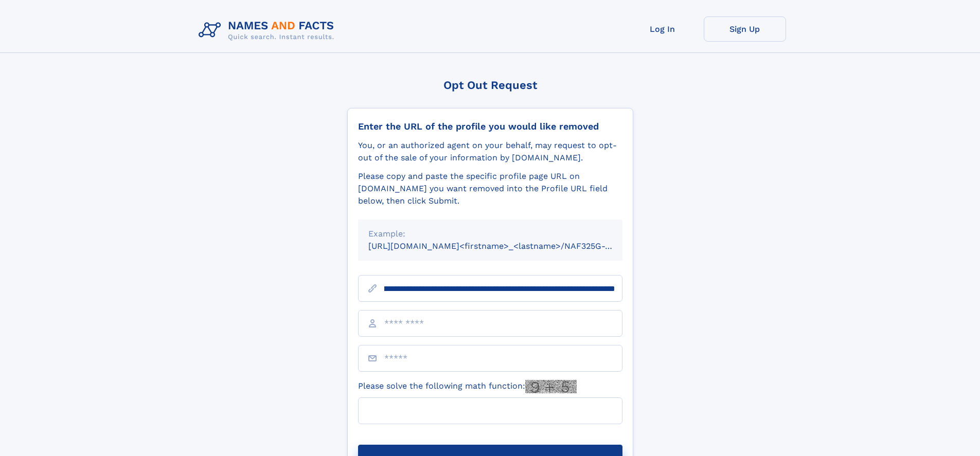 The image size is (980, 456). I want to click on div: Opt Out Request, so click(490, 85).